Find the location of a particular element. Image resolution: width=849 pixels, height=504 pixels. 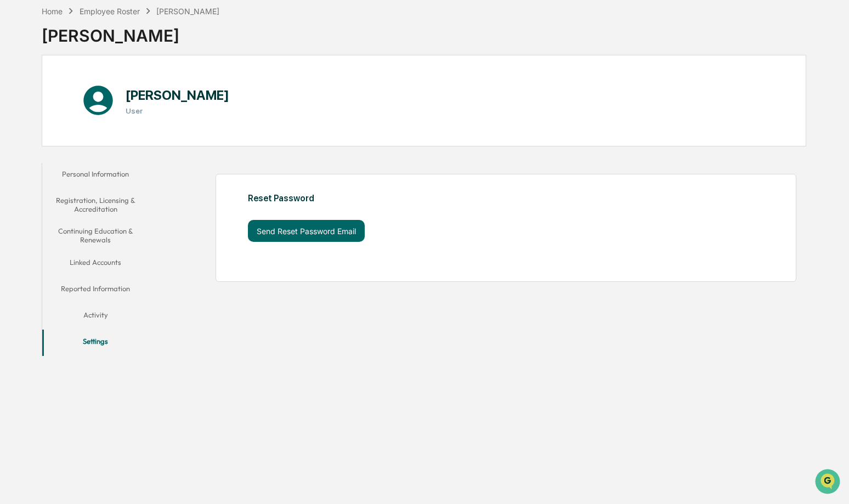

h3: User is located at coordinates (177, 111).